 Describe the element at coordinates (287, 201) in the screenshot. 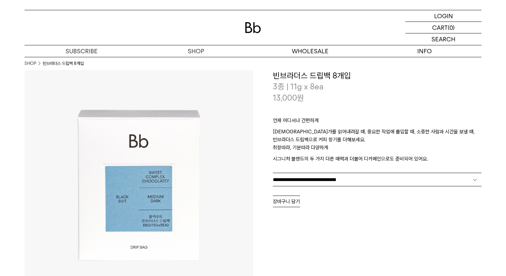

I see `button: 장바구니 담기` at that location.